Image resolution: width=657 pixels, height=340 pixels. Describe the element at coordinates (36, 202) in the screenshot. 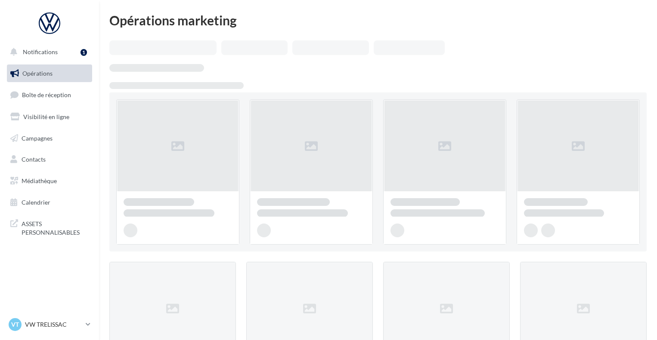

I see `span: Calendrier` at that location.